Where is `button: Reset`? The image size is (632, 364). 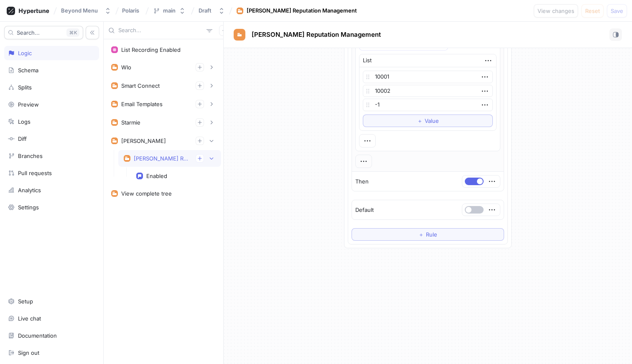 button: Reset is located at coordinates (592, 11).